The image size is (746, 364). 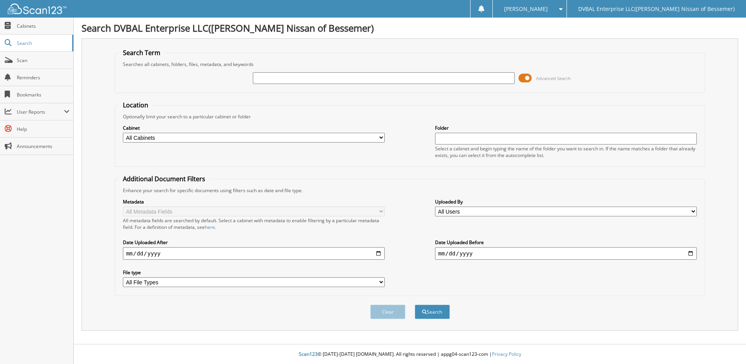 What do you see at coordinates (135, 105) in the screenshot?
I see `legend: Location` at bounding box center [135, 105].